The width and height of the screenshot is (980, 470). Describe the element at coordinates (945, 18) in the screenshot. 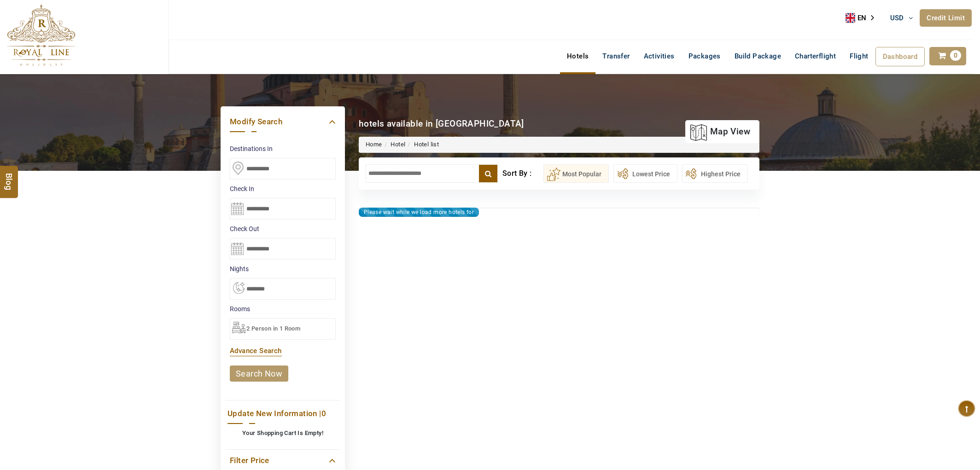

I see `a: Credit Limit` at that location.